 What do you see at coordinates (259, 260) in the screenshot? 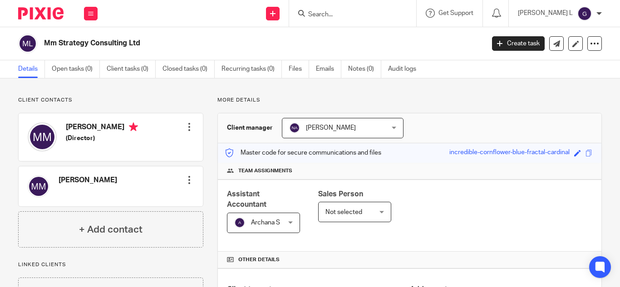
I see `span: Other details` at bounding box center [259, 260].